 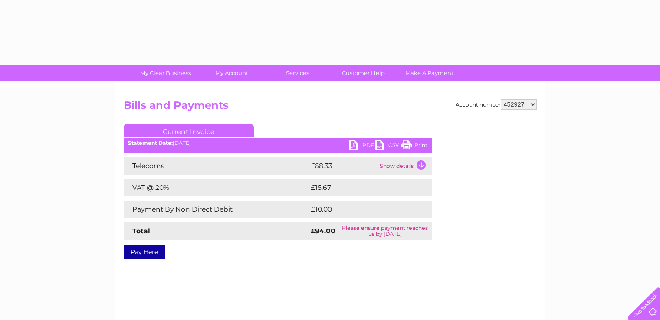 What do you see at coordinates (363, 73) in the screenshot?
I see `a: Customer Help` at bounding box center [363, 73].